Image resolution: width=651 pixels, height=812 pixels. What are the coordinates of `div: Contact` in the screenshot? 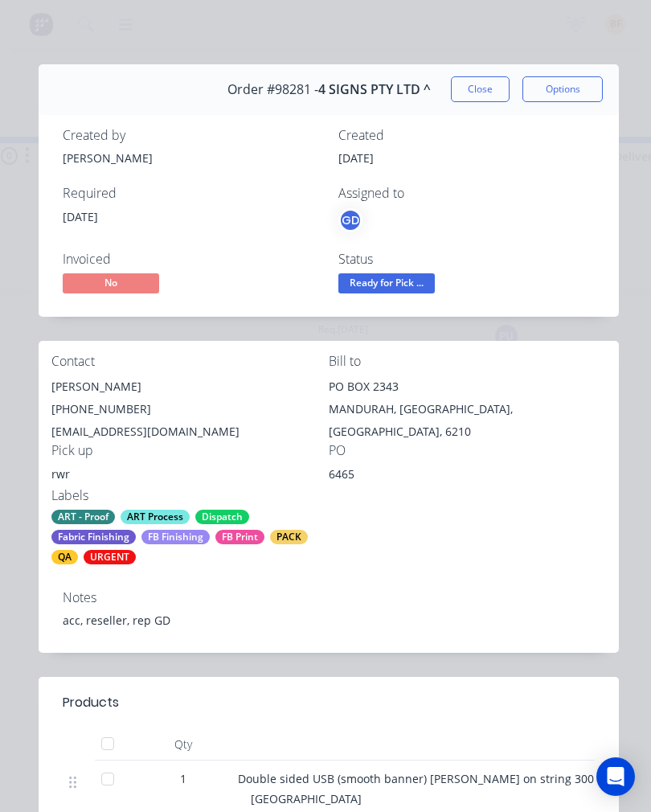 It's located at (190, 360).